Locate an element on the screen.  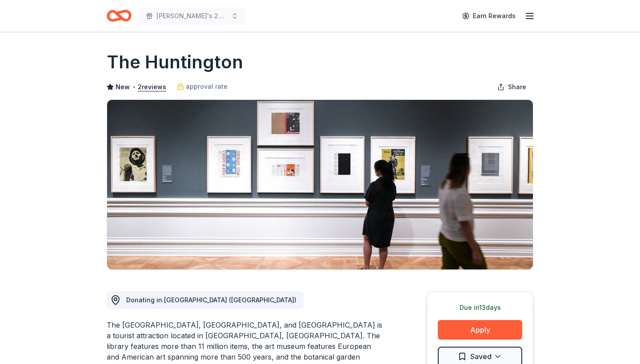
span: Saved is located at coordinates (481, 356).